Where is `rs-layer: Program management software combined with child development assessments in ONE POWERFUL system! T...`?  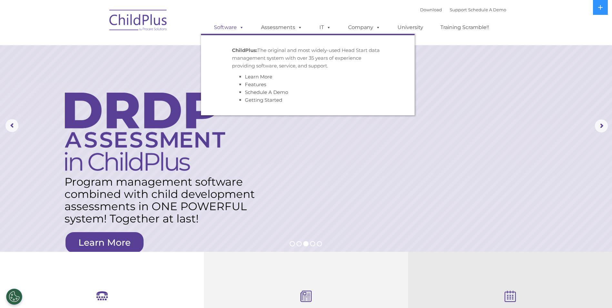
rs-layer: Program management software combined with child development assessments in ONE POWERFUL system! T... is located at coordinates (162, 200).